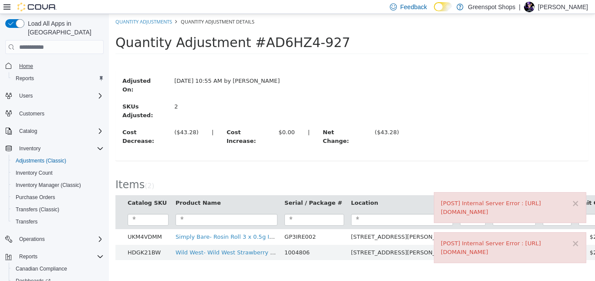 The height and width of the screenshot is (281, 595). I want to click on a: Canadian Compliance, so click(41, 269).